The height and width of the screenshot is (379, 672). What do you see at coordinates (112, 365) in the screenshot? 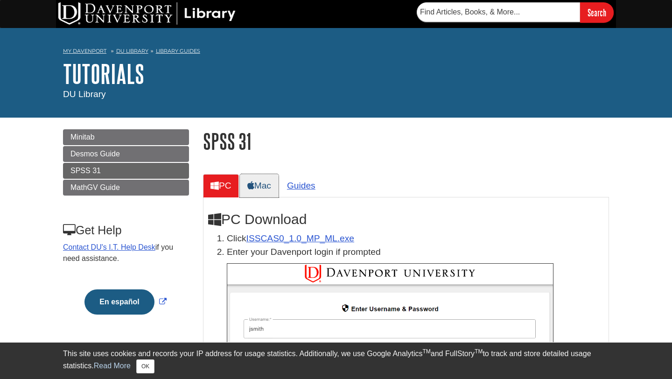
I see `a: Read More` at bounding box center [112, 365].